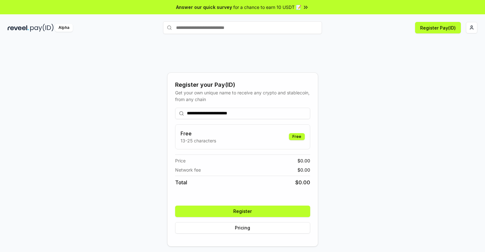 This screenshot has width=485, height=252. What do you see at coordinates (297, 137) in the screenshot?
I see `div: Free` at bounding box center [297, 137].